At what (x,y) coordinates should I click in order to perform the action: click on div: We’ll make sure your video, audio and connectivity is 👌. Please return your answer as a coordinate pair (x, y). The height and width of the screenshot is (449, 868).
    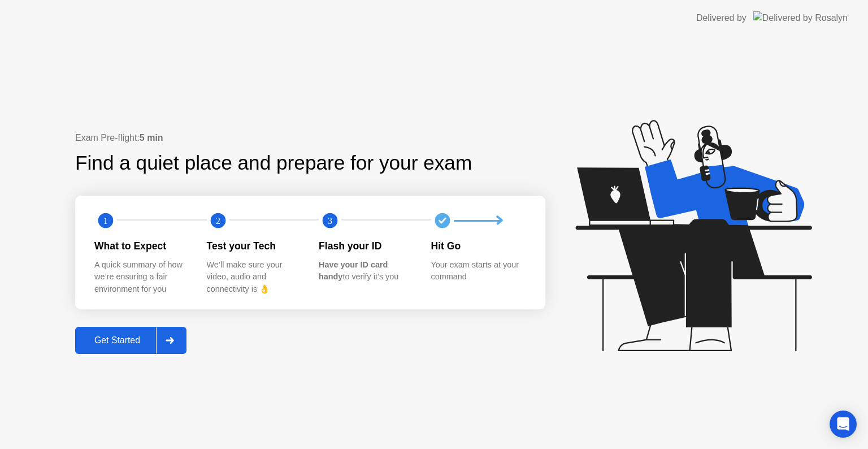
    Looking at the image, I should click on (254, 277).